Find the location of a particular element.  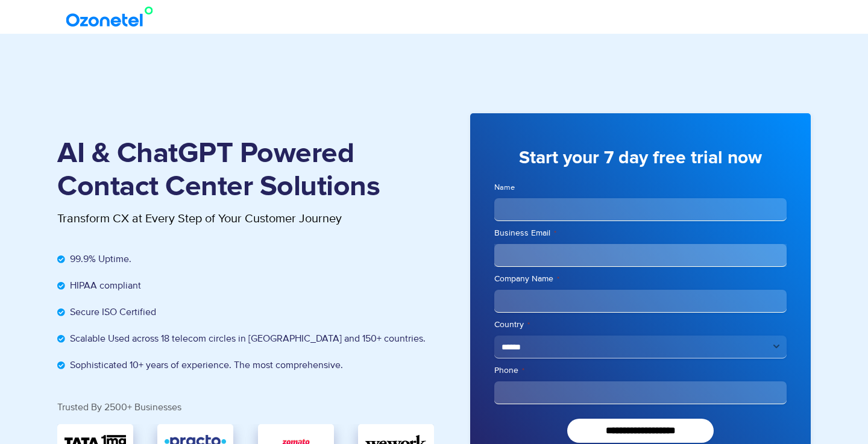

label: Phone is located at coordinates (641, 371).